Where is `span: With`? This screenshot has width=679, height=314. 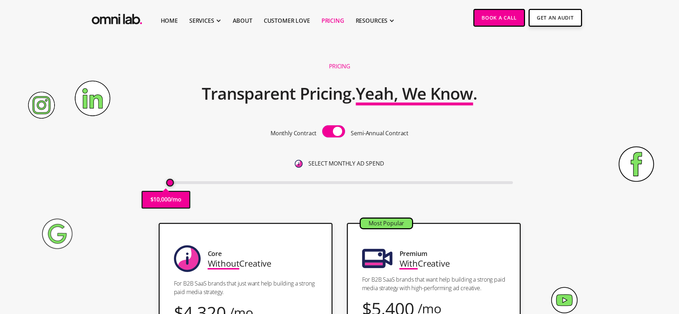 span: With is located at coordinates (408, 263).